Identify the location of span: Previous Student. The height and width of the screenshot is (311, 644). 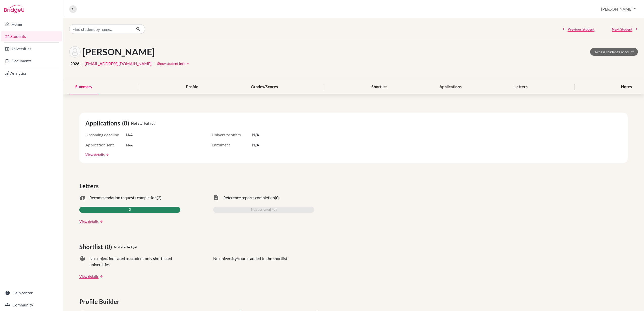
(581, 29).